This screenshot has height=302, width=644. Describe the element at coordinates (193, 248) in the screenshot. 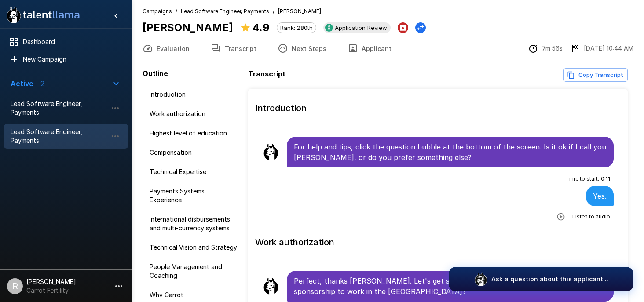

I see `div: Technical Vision and Strategy` at that location.